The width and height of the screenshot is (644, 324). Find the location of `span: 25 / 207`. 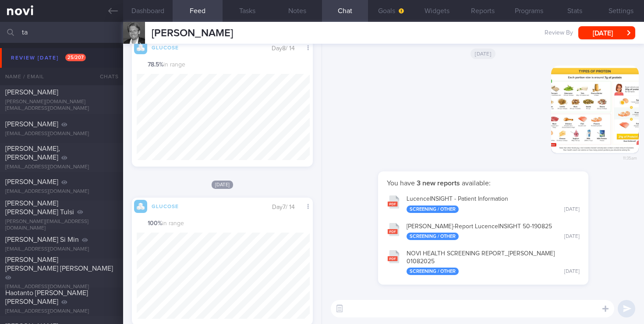

span: 25 / 207 is located at coordinates (75, 57).